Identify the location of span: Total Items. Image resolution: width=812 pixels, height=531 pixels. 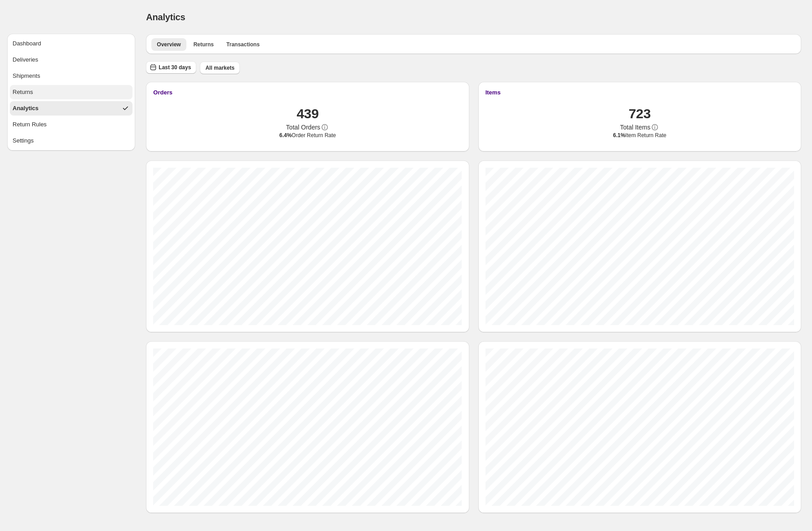
(635, 127).